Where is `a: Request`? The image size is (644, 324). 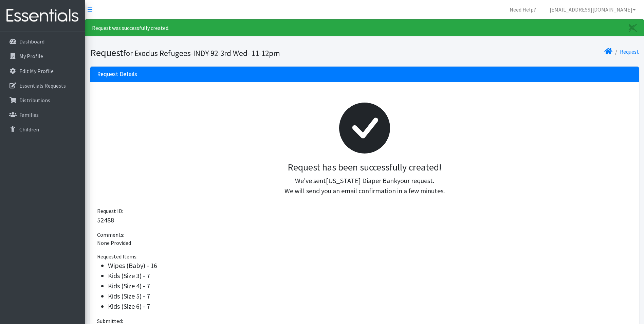
a: Request is located at coordinates (630, 52).